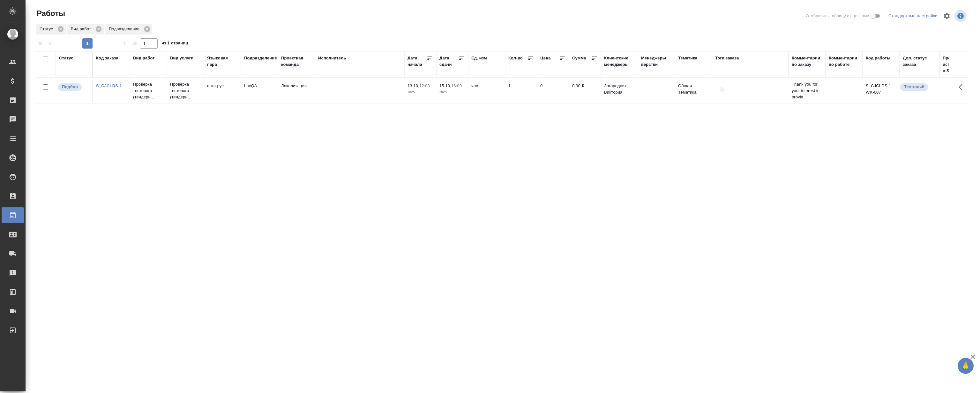 The height and width of the screenshot is (393, 980). What do you see at coordinates (175, 44) in the screenshot?
I see `span: из 1 страниц` at bounding box center [175, 44].